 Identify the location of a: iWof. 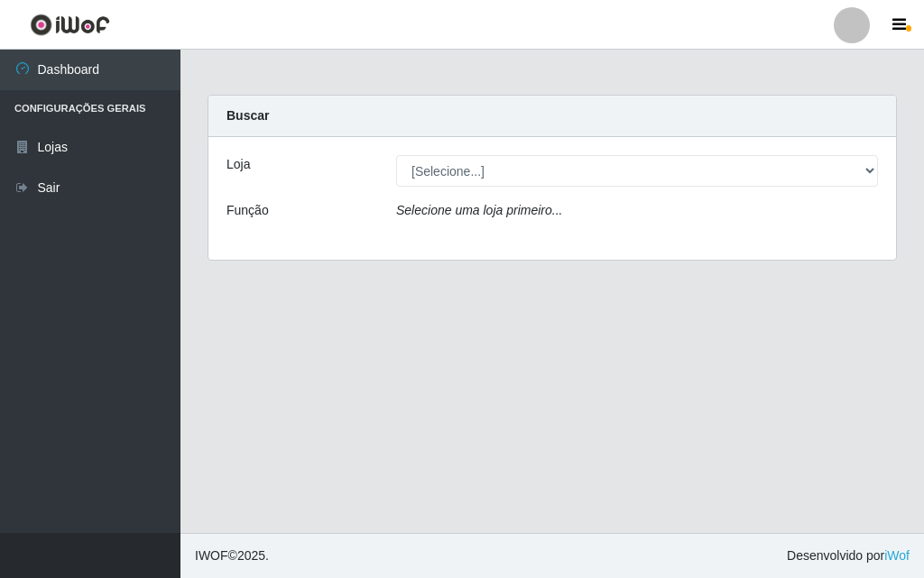
(896, 555).